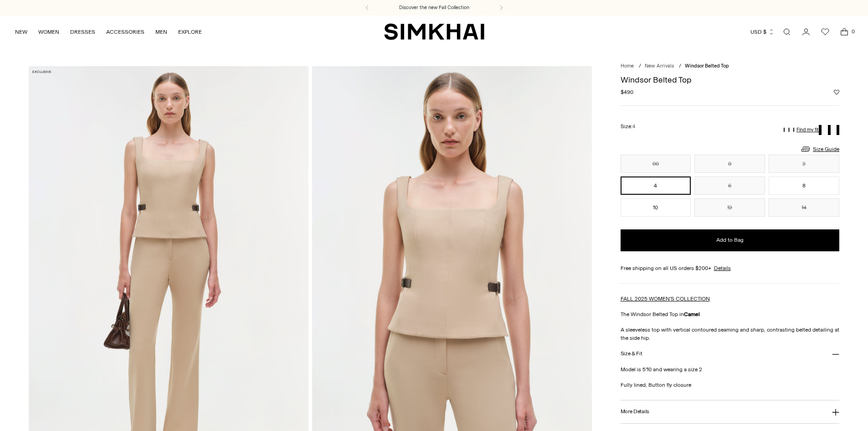 This screenshot has width=868, height=431. Describe the element at coordinates (730, 66) in the screenshot. I see `nav: breadcrumbs` at that location.